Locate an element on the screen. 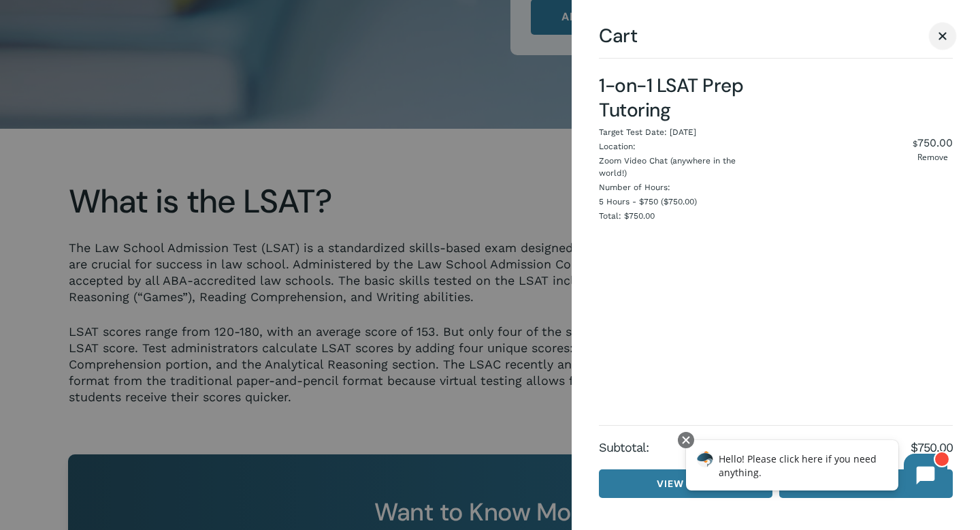 Image resolution: width=980 pixels, height=530 pixels. bdi: 750.00 is located at coordinates (933, 143).